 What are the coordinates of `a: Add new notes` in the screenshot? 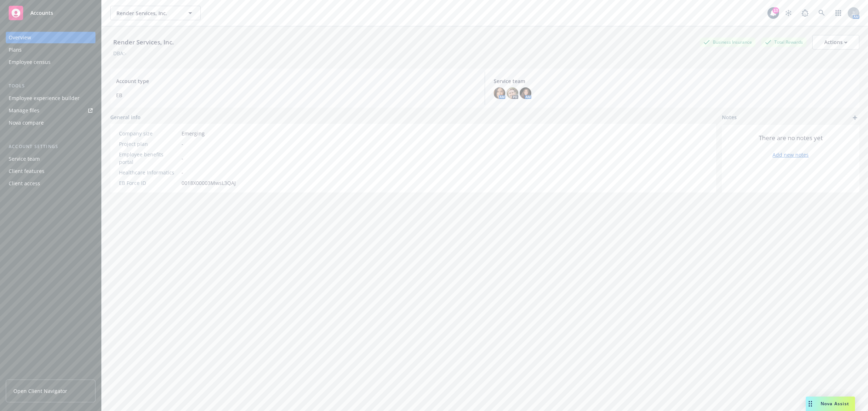 It's located at (791, 154).